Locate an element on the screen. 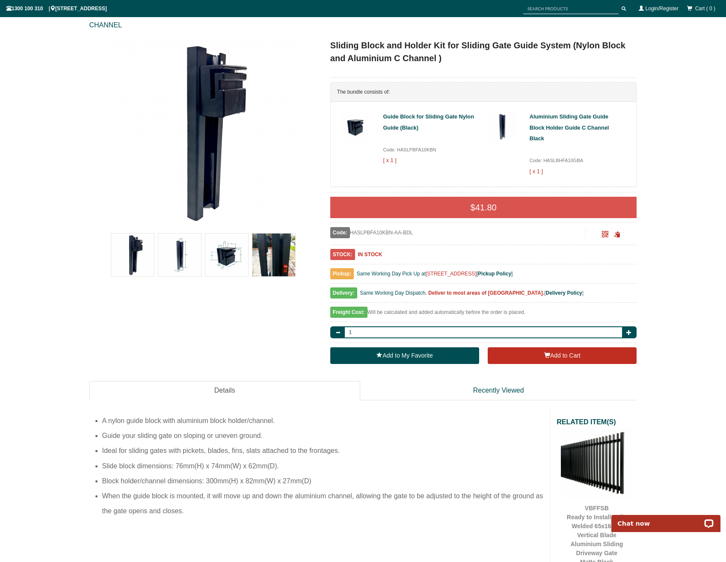 This screenshot has width=726, height=562. a: Delivery Policy is located at coordinates (563, 293).